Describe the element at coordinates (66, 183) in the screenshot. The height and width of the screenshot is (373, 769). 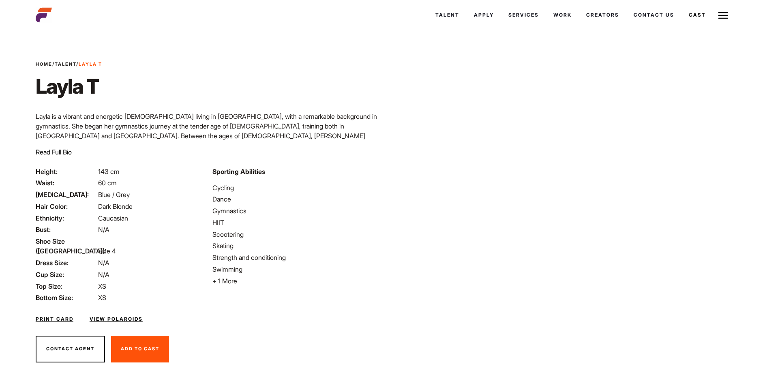
I see `span: Waist:` at that location.